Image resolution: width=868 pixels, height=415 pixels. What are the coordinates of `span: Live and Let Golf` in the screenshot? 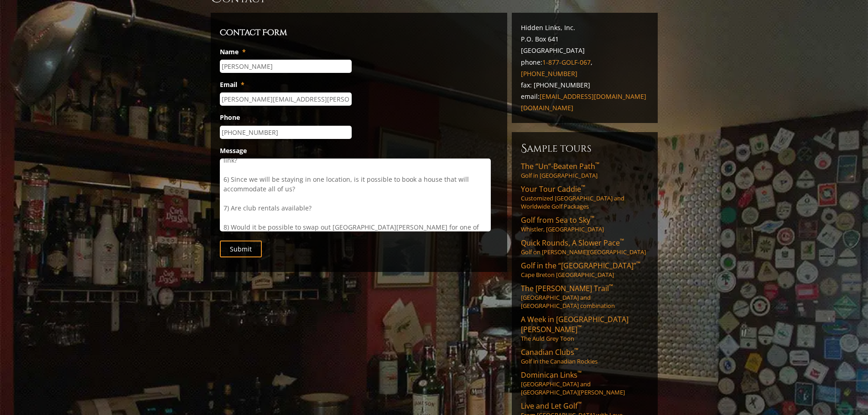 It's located at (551, 406).